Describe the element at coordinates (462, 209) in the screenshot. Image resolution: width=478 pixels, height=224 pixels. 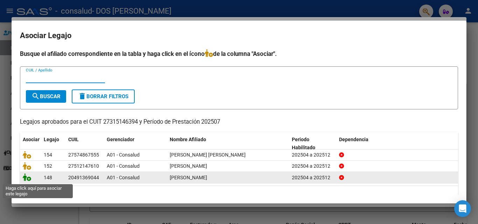
I see `div: Open Intercom Messenger` at that location.